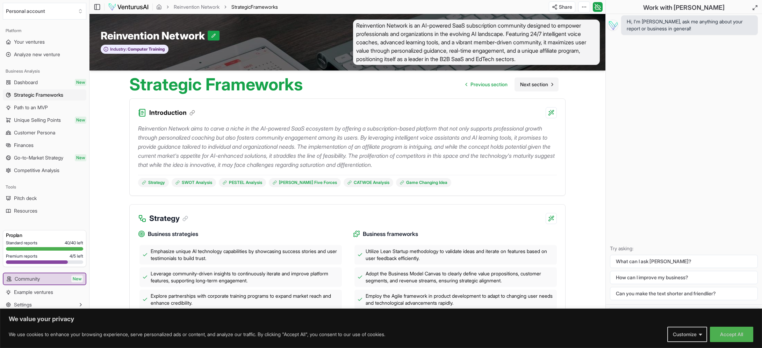 The height and width of the screenshot is (348, 762). What do you see at coordinates (44, 305) in the screenshot?
I see `button: Settings` at bounding box center [44, 305].